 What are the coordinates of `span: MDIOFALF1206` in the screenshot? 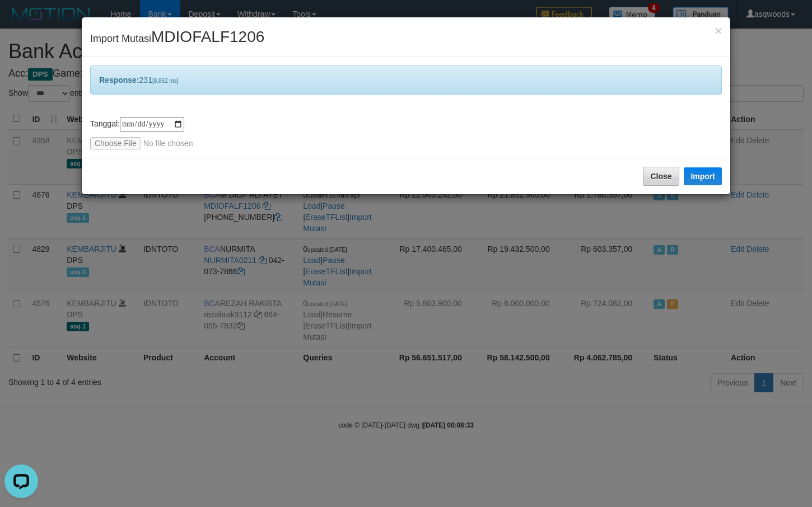 It's located at (207, 36).